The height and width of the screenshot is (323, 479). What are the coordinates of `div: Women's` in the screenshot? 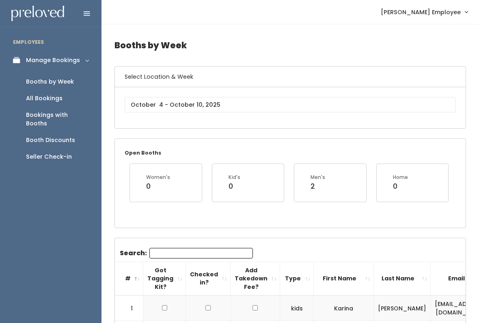 It's located at (158, 178).